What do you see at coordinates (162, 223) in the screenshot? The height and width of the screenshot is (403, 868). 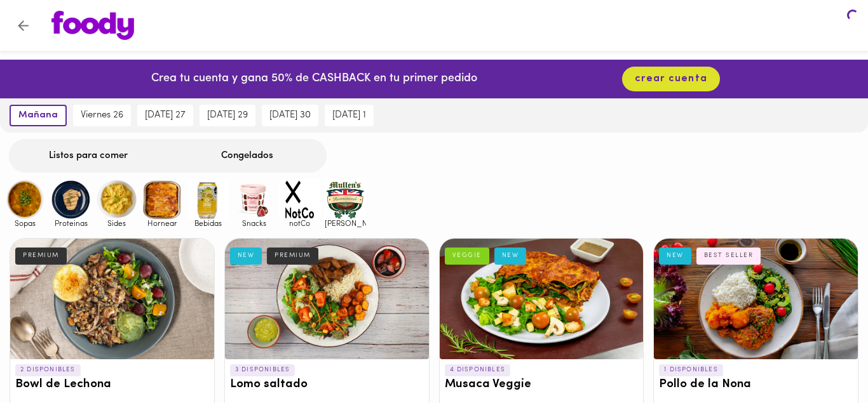 I see `span: Hornear` at bounding box center [162, 223].